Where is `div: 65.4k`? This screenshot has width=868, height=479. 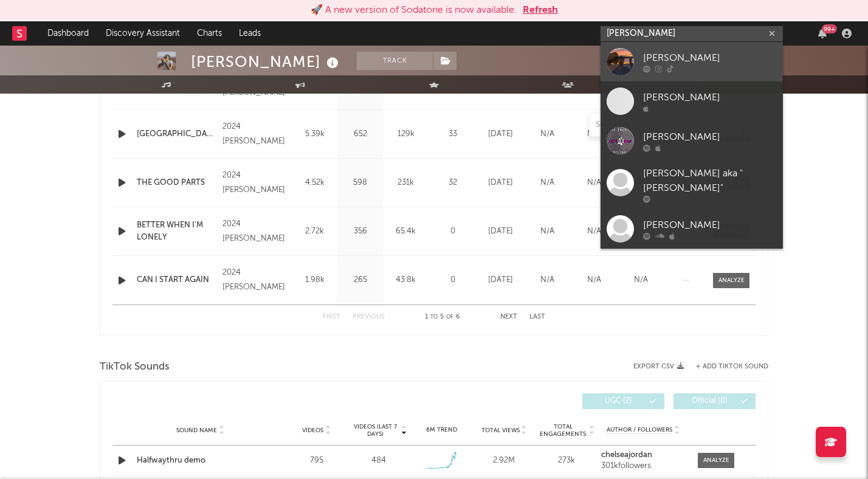 div: 65.4k is located at coordinates (406, 232).